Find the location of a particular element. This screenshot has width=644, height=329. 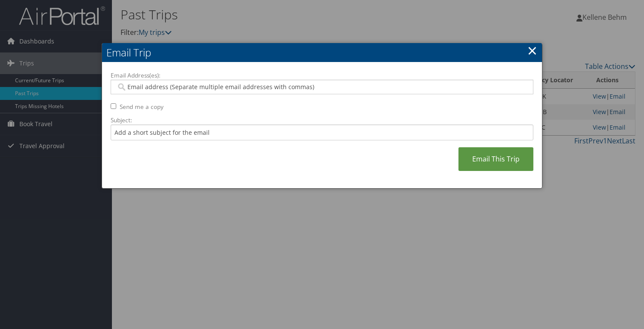

label: Send me a copy is located at coordinates (142, 107).